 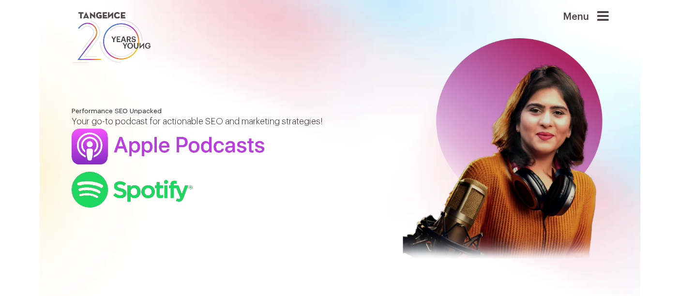 I want to click on p: Your go-to podcast for actionable SEO and marketing strategies!, so click(x=225, y=121).